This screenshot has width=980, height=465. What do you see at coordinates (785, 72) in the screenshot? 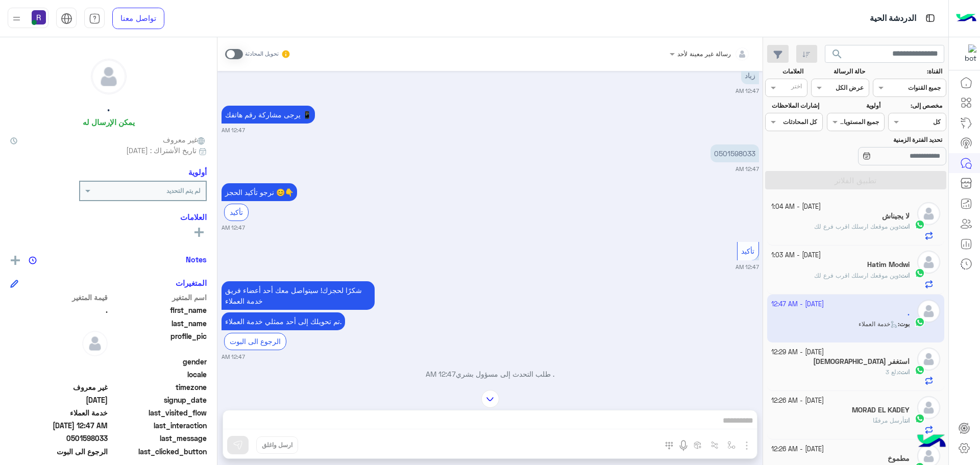
I see `label: العلامات` at bounding box center [785, 72].